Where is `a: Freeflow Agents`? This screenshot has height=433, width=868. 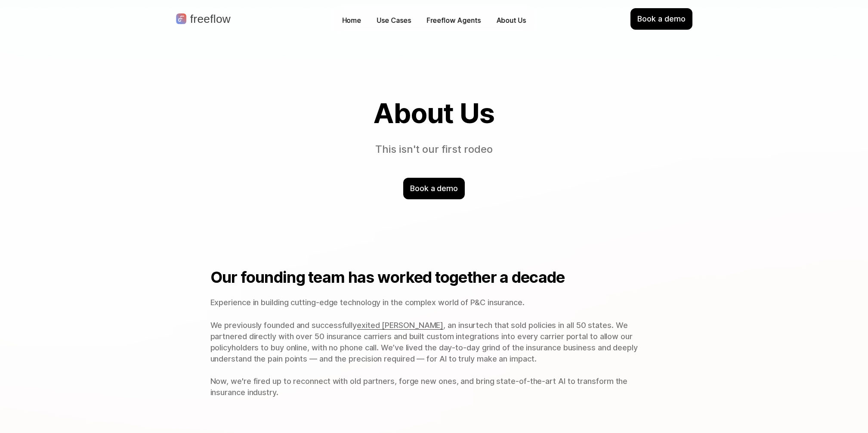 a: Freeflow Agents is located at coordinates (453, 21).